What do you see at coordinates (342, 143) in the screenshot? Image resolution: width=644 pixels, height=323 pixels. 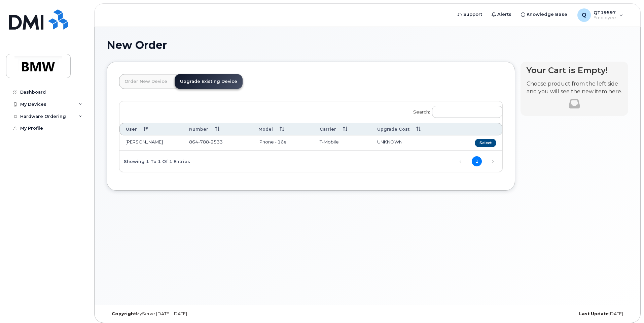 I see `td: T-Mobile` at bounding box center [342, 143].